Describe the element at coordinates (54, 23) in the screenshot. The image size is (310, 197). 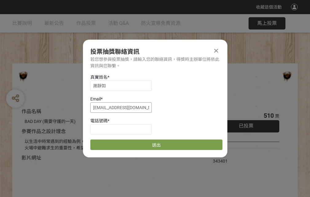
I see `a: 最新公告` at that location.